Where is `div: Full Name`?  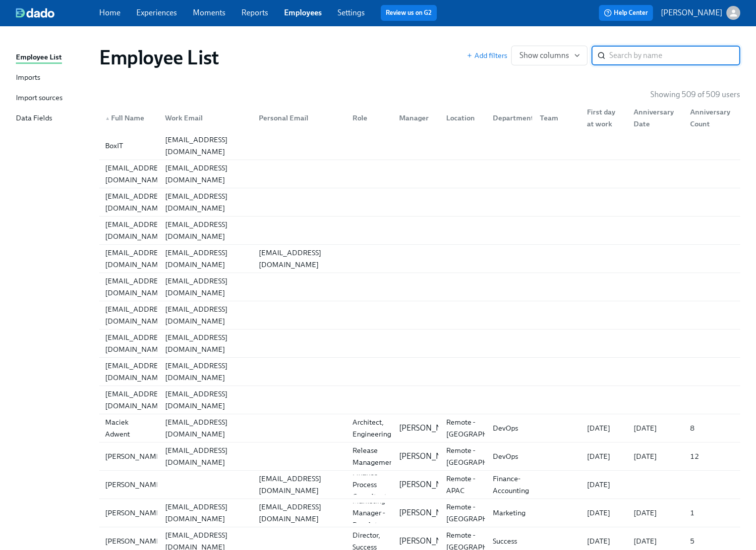 div: Full Name is located at coordinates (129, 118).